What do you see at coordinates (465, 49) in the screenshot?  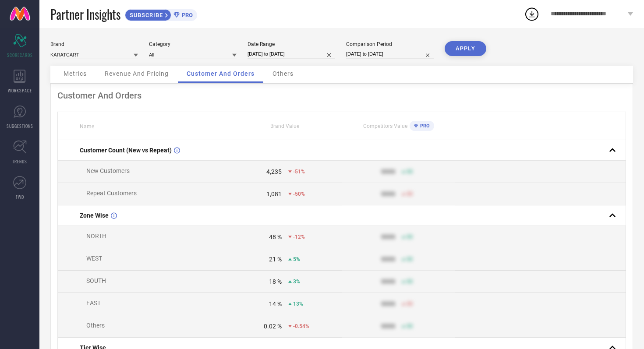 I see `button: APPLY` at bounding box center [465, 49].